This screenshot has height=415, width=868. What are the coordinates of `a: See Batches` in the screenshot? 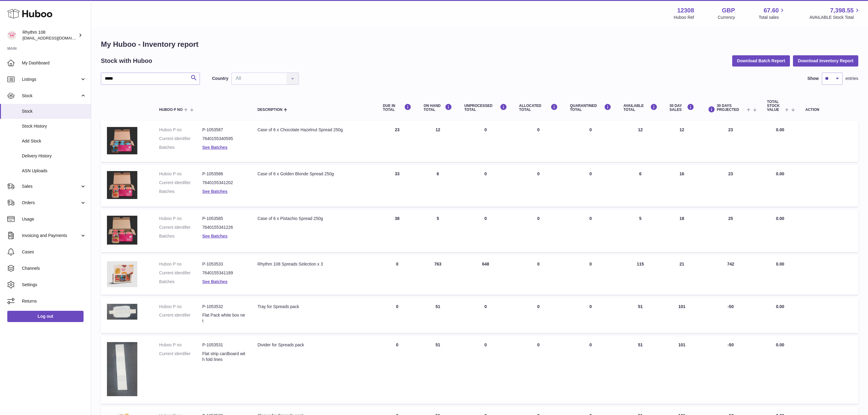 It's located at (215, 148).